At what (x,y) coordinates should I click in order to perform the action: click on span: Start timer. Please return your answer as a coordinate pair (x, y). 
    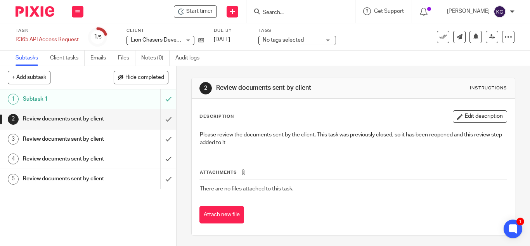
    Looking at the image, I should click on (199, 11).